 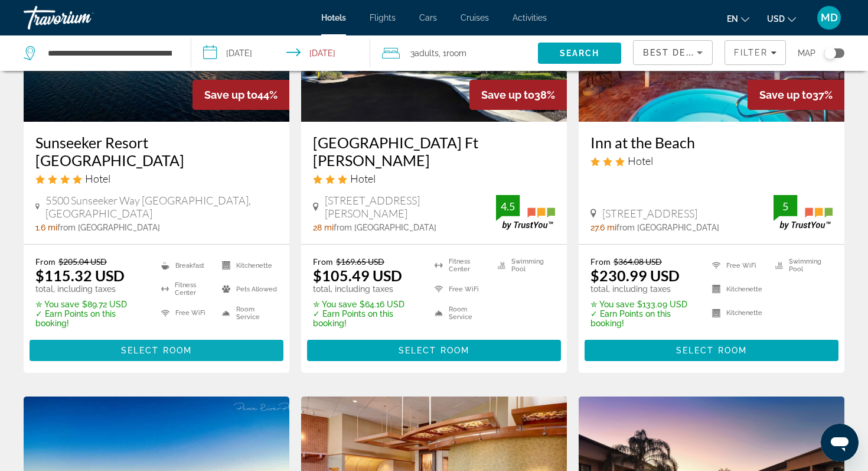 I want to click on button: Toggle map, so click(x=830, y=53).